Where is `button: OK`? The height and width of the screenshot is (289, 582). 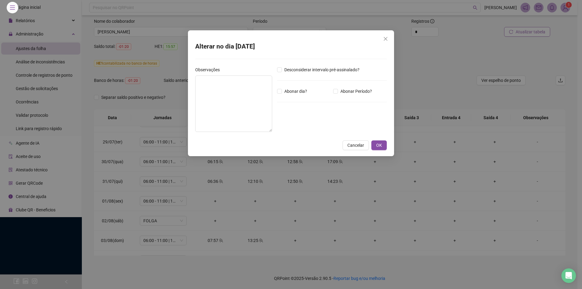 button: OK is located at coordinates (379, 145).